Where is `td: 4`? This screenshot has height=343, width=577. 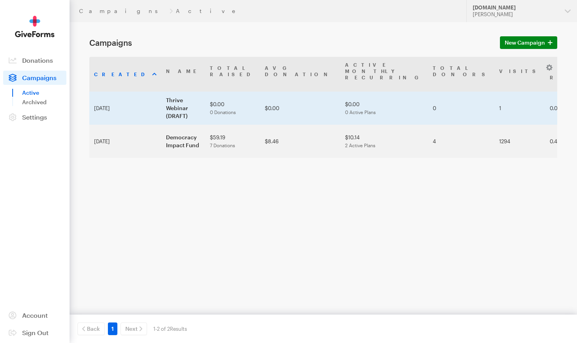 td: 4 is located at coordinates (461, 141).